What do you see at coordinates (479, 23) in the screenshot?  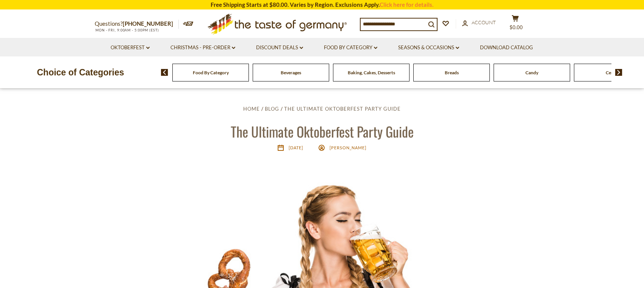 I see `a: Account` at bounding box center [479, 23].